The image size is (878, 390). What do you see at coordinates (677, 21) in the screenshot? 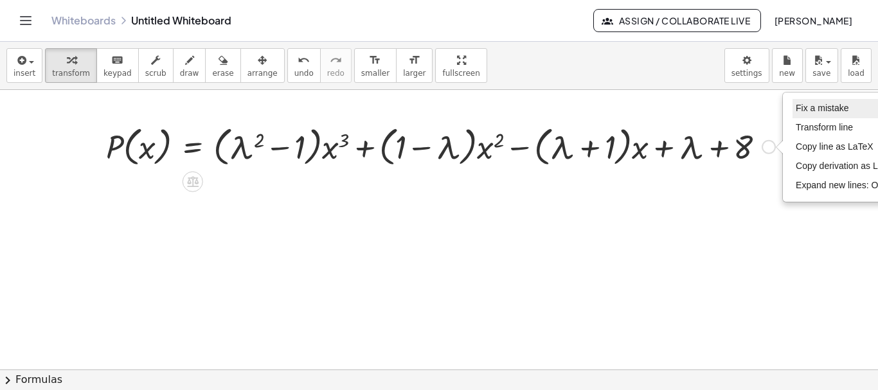
I see `button: Assign / Collaborate Live` at bounding box center [677, 21].